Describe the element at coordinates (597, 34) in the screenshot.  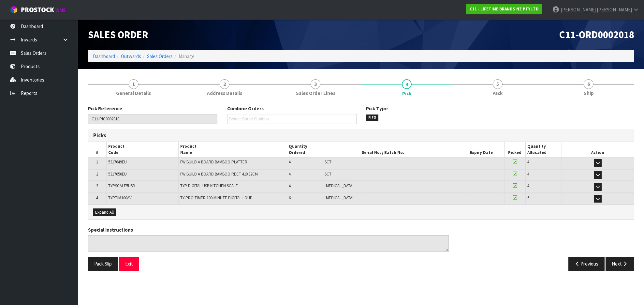
I see `span: C11-ORD0002018` at that location.